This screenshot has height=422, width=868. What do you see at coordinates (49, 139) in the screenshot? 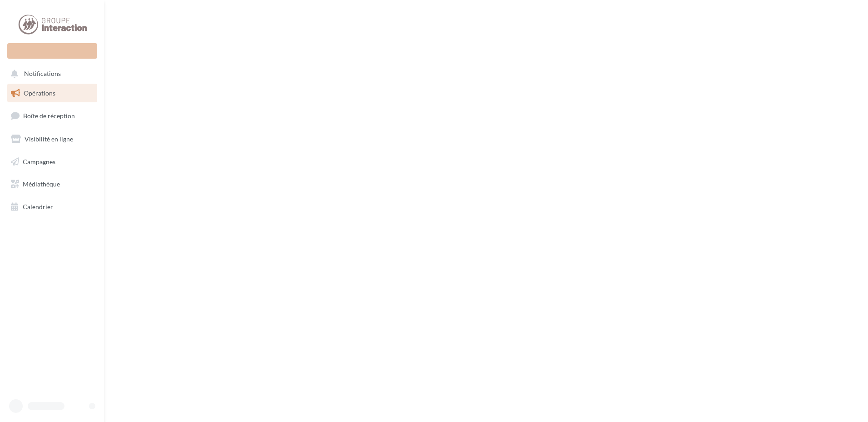
I see `span: Visibilité en ligne` at bounding box center [49, 139].